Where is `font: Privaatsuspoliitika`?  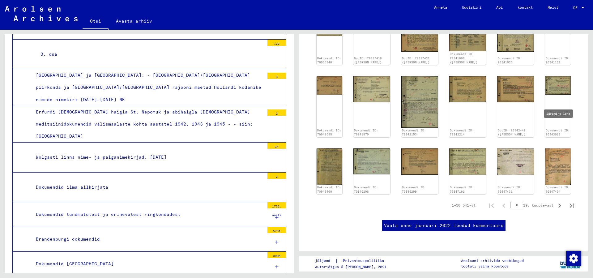 font: Privaatsuspoliitika is located at coordinates (363, 260).